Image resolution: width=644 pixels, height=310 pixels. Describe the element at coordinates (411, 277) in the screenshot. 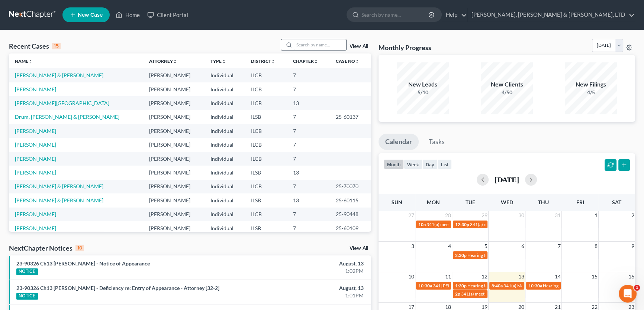

I see `span: 10` at that location.